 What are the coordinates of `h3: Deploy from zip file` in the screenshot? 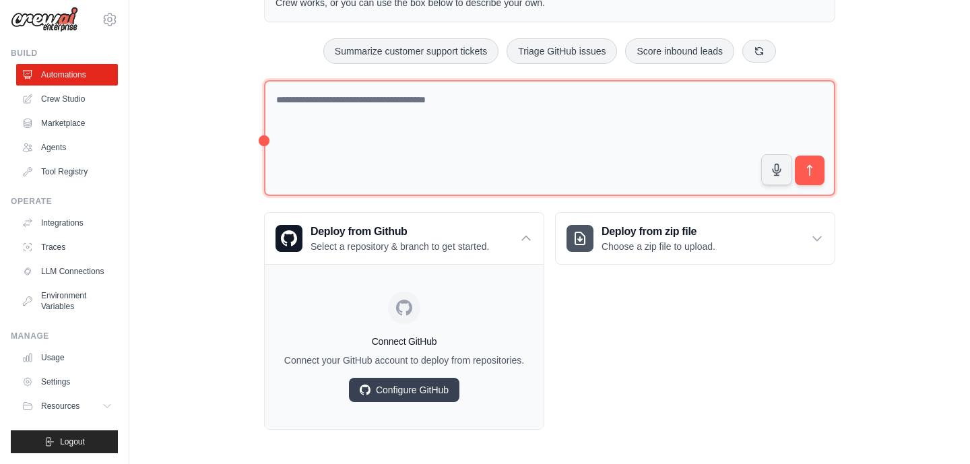 It's located at (658, 232).